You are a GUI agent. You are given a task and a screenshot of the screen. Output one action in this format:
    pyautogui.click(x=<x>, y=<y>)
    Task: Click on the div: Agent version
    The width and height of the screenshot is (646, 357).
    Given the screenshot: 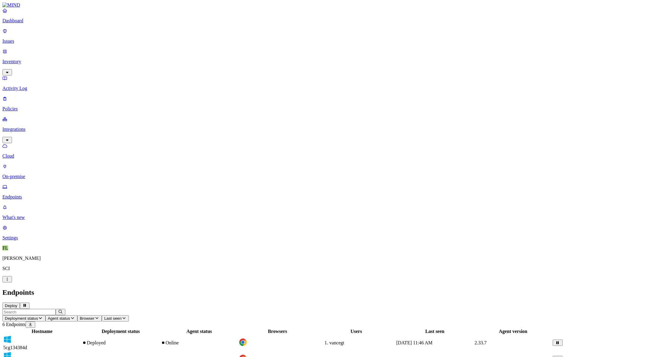 What is the action you would take?
    pyautogui.click(x=513, y=332)
    